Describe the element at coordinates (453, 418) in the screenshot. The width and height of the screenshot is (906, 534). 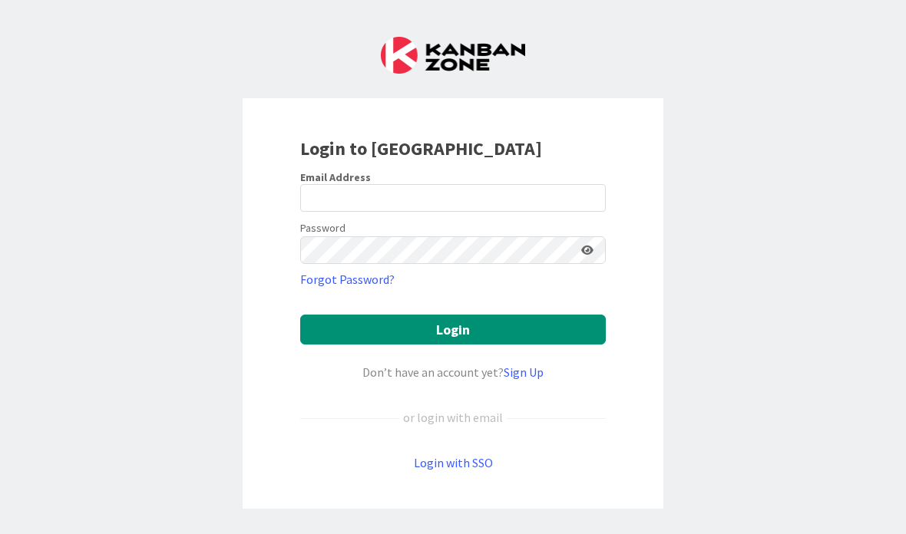
I see `div: or login with email` at that location.